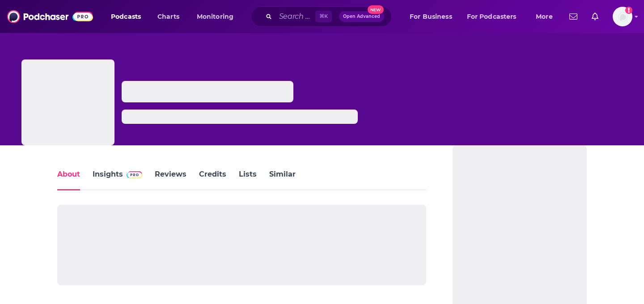 The image size is (644, 304). Describe the element at coordinates (50, 17) in the screenshot. I see `a: Podchaser - Follow, Share and Rate Podcasts` at that location.